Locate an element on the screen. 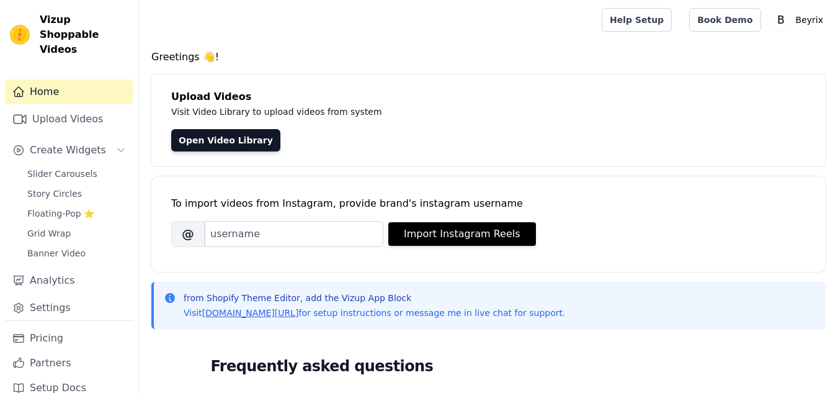  a: Grid Wrap is located at coordinates (76, 233).